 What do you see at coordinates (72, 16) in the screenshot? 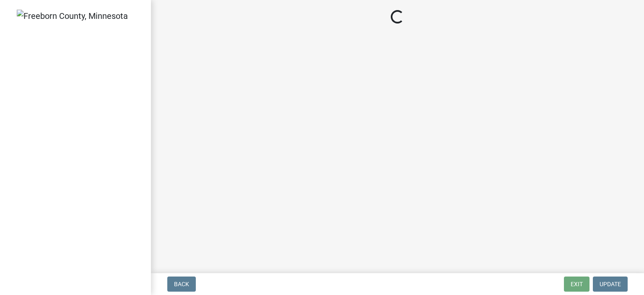
I see `img: Freeborn County, Minnesota` at bounding box center [72, 16].